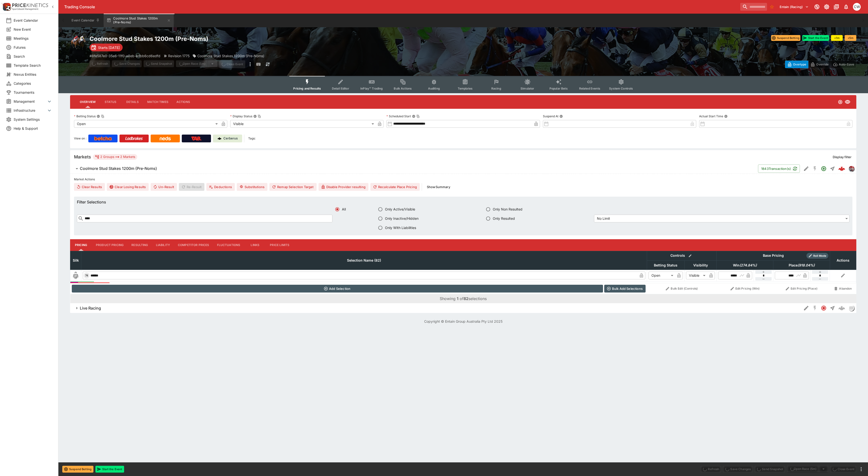  What do you see at coordinates (824, 169) in the screenshot?
I see `svg: Open` at bounding box center [824, 169].